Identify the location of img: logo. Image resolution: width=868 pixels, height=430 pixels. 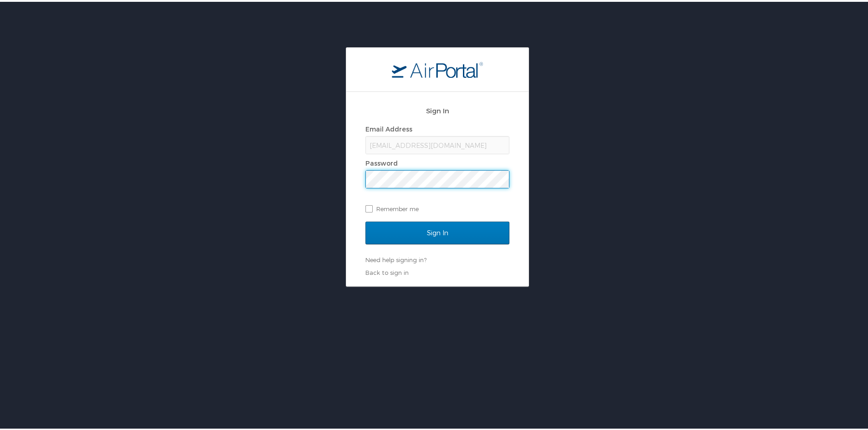
(437, 68).